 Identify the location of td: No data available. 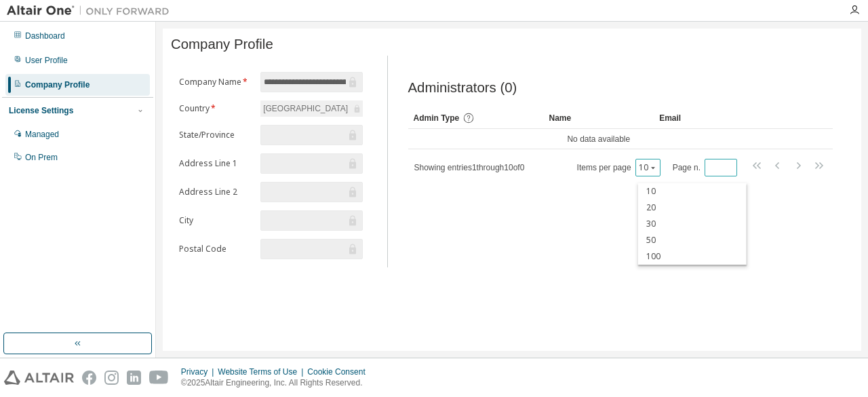
(599, 139).